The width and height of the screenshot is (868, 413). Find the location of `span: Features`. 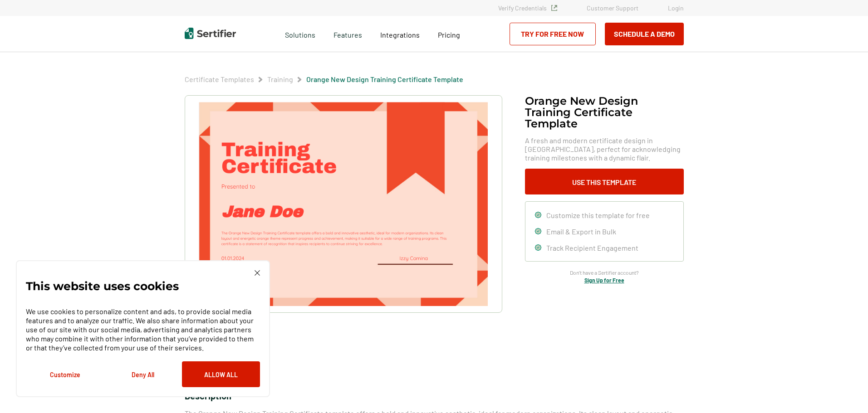

span: Features is located at coordinates (347, 33).